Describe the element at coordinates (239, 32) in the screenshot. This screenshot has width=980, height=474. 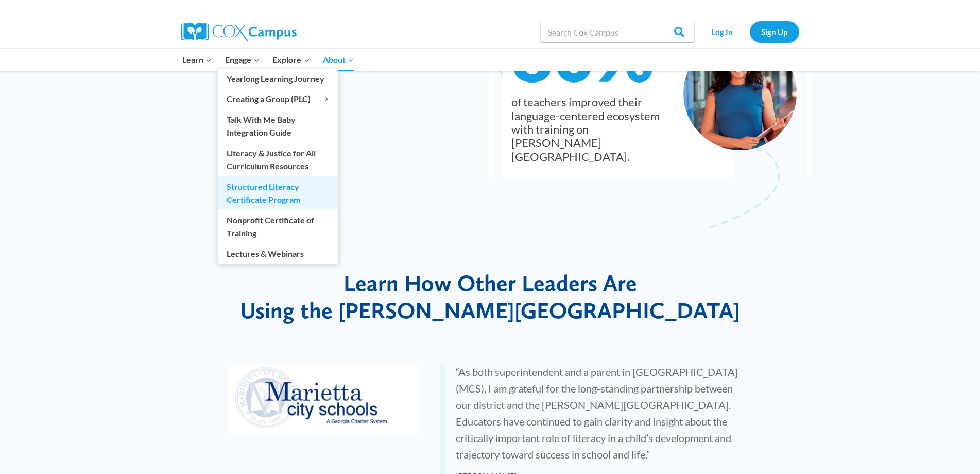
I see `img: Cox Campus` at that location.